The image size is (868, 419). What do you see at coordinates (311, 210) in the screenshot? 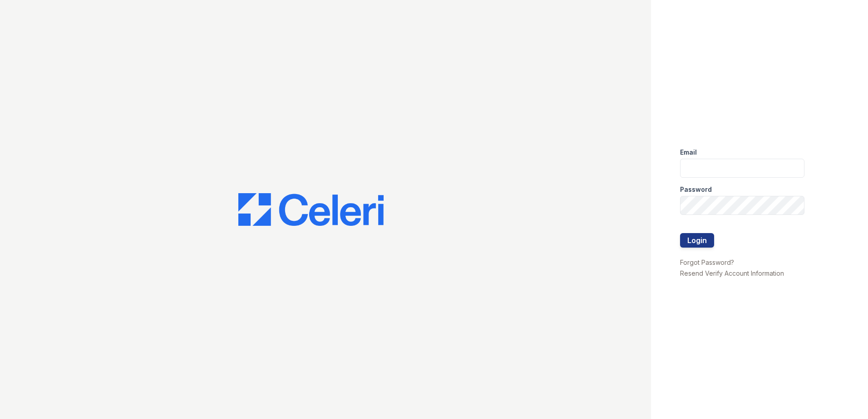
I see `img: CE_Logo_Blue-a8612792a0a2168367f1c8372b55b34899dd931a85d93a1a3d3e32e68fde9ad4.png` at bounding box center [311, 210].